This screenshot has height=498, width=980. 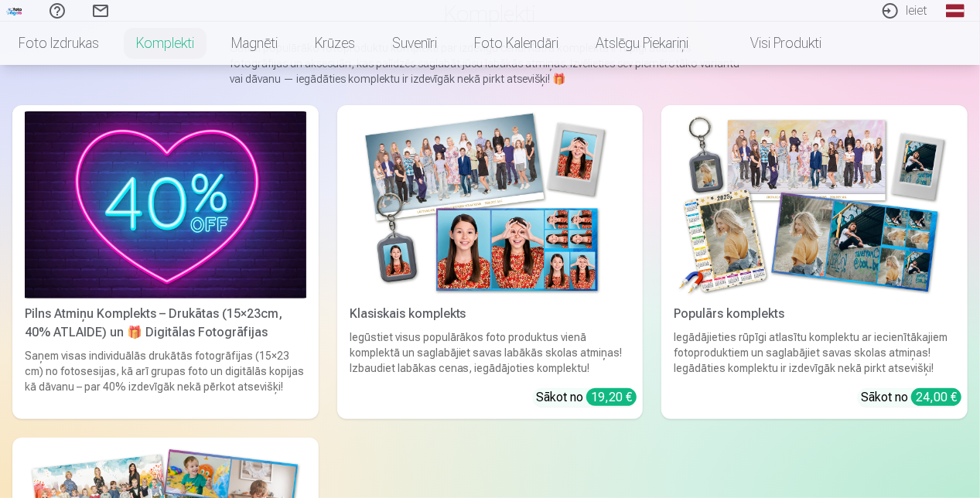 I want to click on a: Suvenīri, so click(x=414, y=43).